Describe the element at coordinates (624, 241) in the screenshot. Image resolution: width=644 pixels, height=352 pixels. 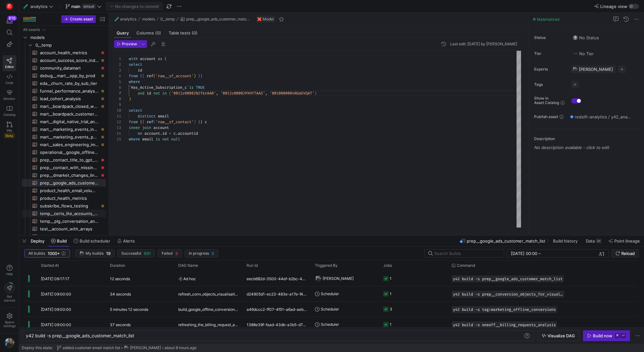
I see `button: Point lineage` at that location.